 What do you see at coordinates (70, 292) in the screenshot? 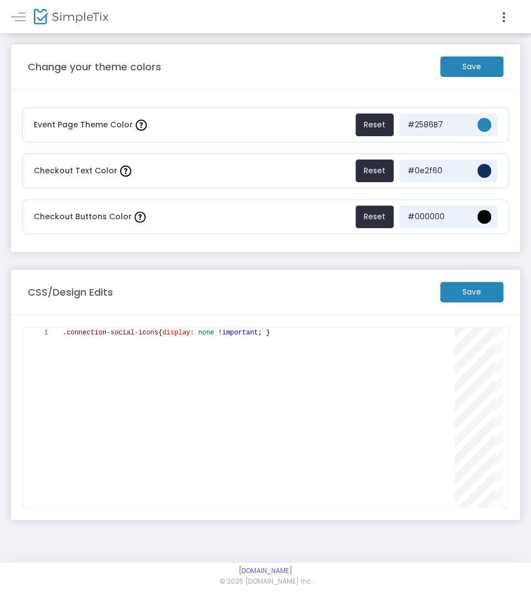
I see `m-panel-title: CSS/Design Edits` at bounding box center [70, 292].